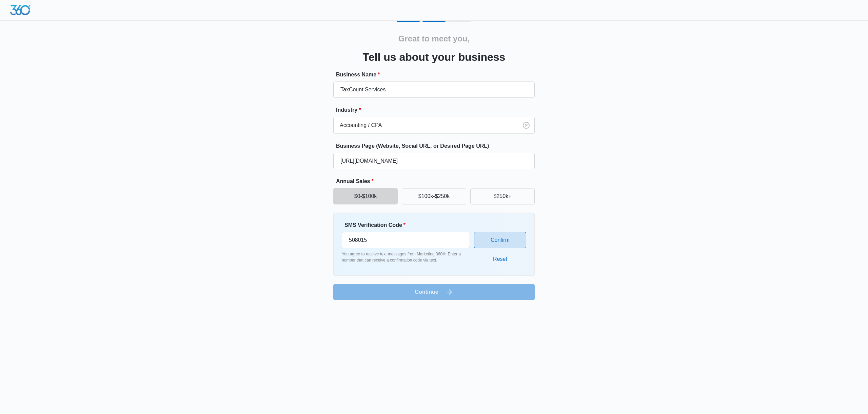 This screenshot has width=868, height=414. What do you see at coordinates (436, 75) in the screenshot?
I see `label: Business Name` at bounding box center [436, 75].